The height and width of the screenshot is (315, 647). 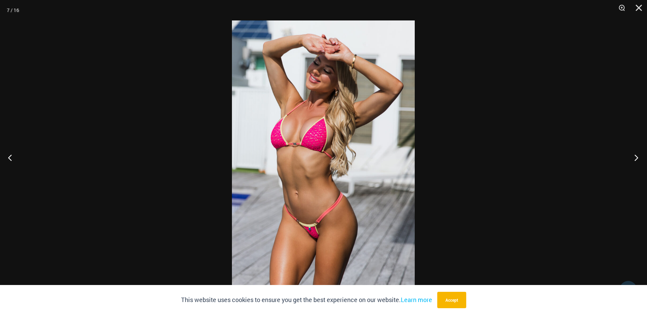 I want to click on button: Accept, so click(x=451, y=300).